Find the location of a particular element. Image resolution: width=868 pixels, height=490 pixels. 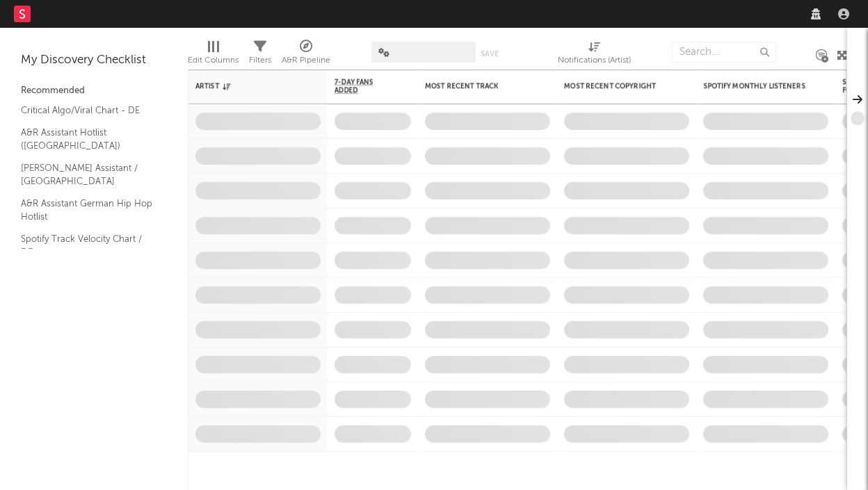

a: Critical Algo/Viral Chart - DE is located at coordinates (87, 111).